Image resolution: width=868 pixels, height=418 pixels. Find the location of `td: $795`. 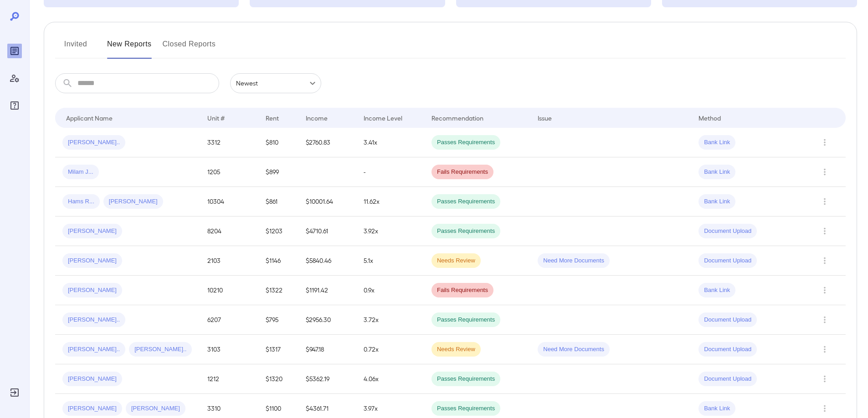

td: $795 is located at coordinates (278, 320).